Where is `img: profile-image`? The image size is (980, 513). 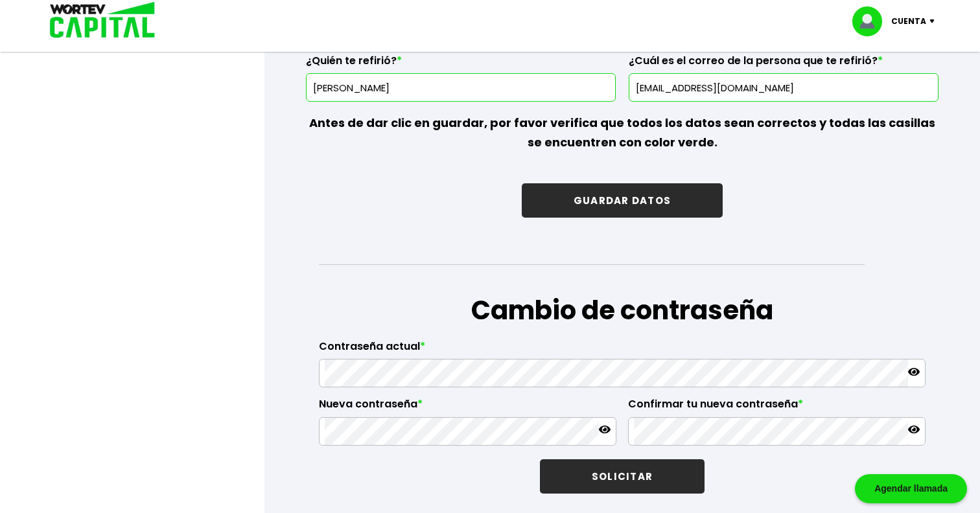 img: profile-image is located at coordinates (872, 21).